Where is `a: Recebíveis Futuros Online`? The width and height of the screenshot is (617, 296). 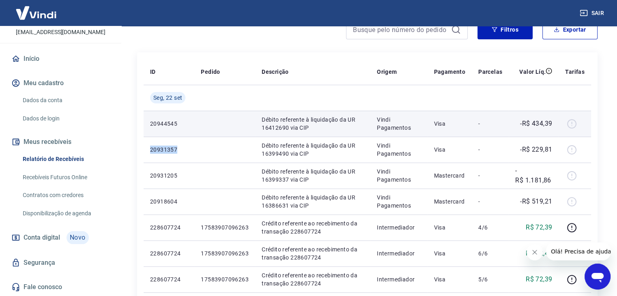
a: Recebíveis Futuros Online is located at coordinates (65, 177).